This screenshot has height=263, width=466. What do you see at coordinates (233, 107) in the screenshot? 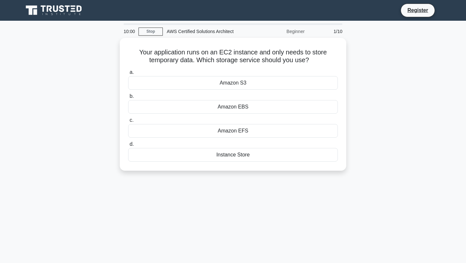
I see `div: Amazon EBS` at bounding box center [233, 107].